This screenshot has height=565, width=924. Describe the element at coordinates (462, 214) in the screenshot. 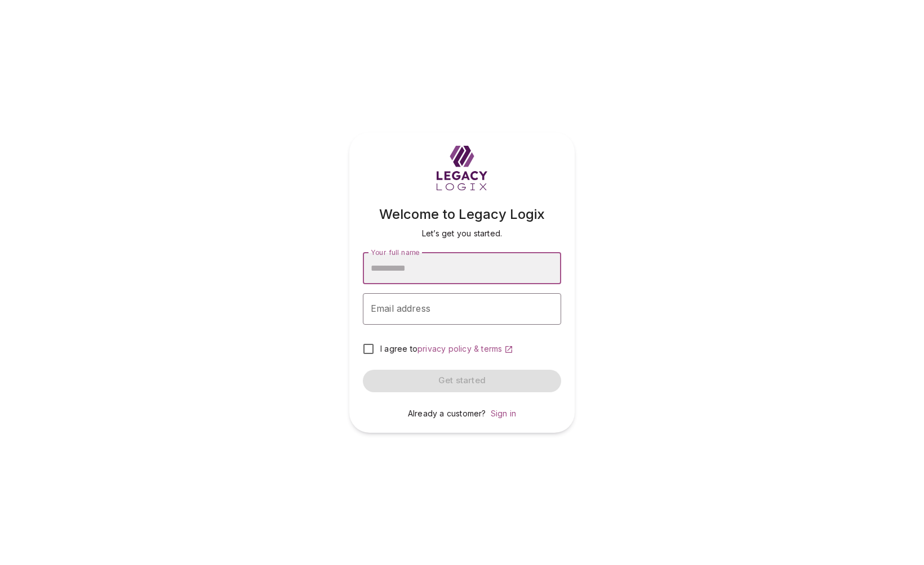

I see `span: Welcome to Legacy Logix` at that location.